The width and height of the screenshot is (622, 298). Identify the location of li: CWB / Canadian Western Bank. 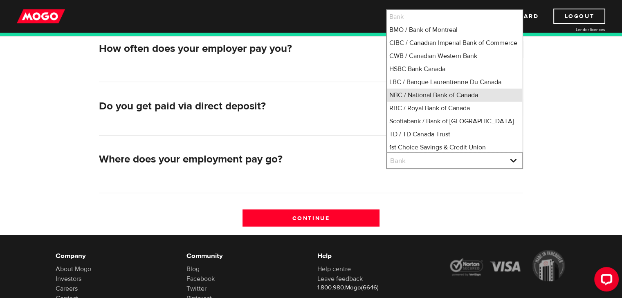
(454, 56).